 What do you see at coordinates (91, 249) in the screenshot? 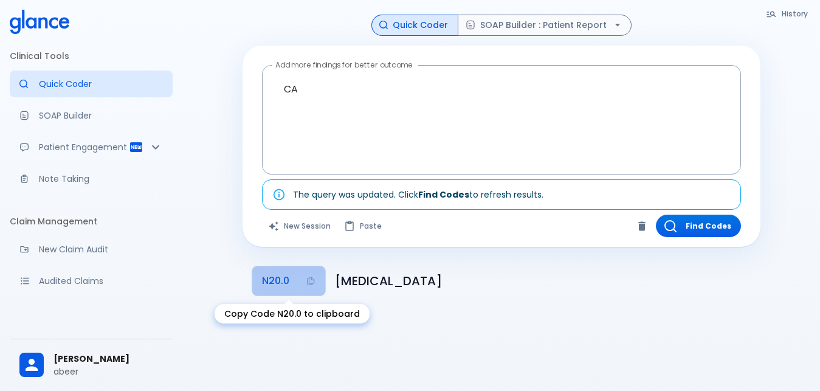
I see `a: Audit a new claim` at bounding box center [91, 249].